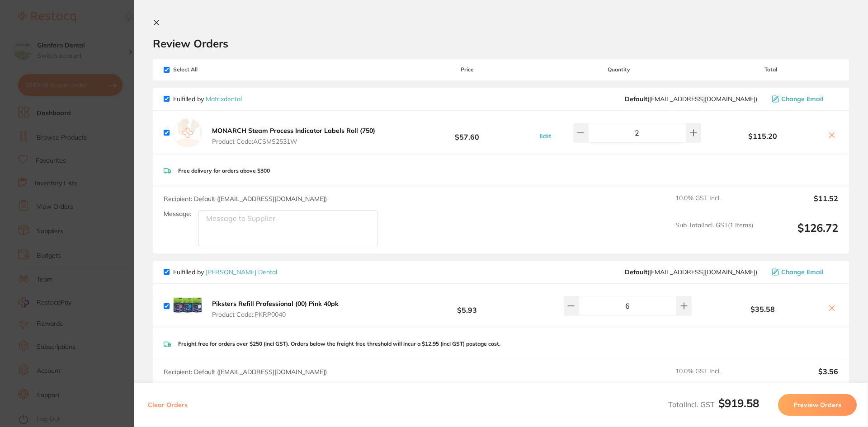  What do you see at coordinates (209, 69) in the screenshot?
I see `span: Select All` at bounding box center [209, 69].